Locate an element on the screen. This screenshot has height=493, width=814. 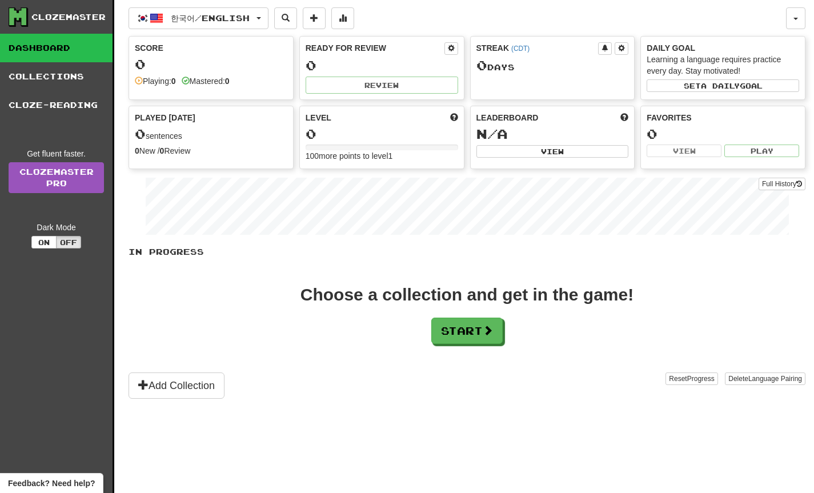
div: Dark Mode is located at coordinates (56, 227).